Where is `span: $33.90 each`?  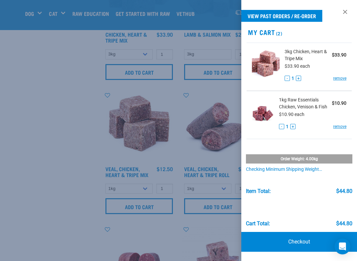 span: $33.90 each is located at coordinates (297, 66).